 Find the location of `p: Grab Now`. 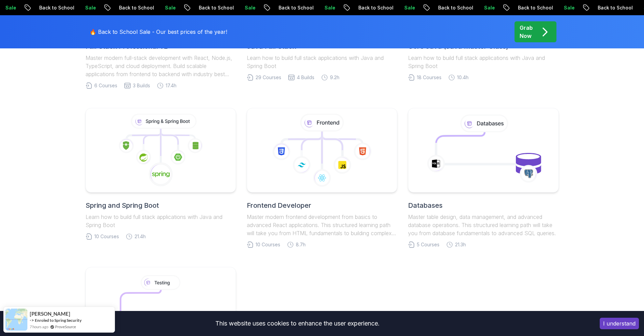

p: Grab Now is located at coordinates (526, 32).